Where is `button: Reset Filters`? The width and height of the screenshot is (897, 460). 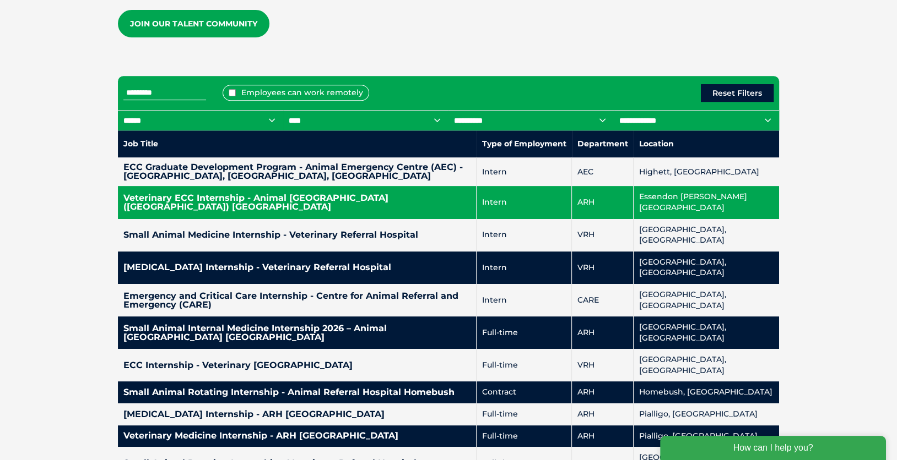 button: Reset Filters is located at coordinates (737, 93).